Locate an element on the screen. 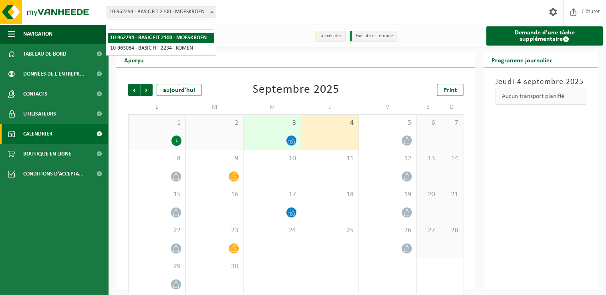 The height and width of the screenshot is (295, 606). span: Contacts is located at coordinates (35, 94).